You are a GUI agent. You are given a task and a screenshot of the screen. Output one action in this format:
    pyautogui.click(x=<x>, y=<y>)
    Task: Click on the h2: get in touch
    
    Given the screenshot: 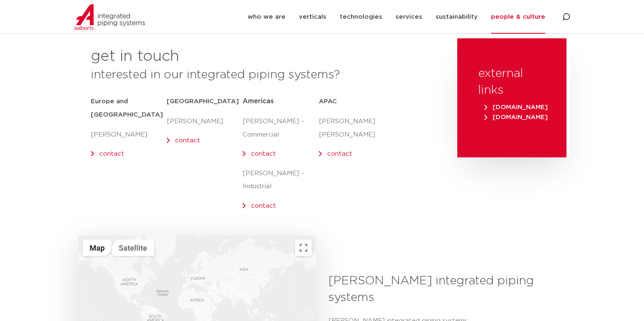 What is the action you would take?
    pyautogui.click(x=135, y=56)
    